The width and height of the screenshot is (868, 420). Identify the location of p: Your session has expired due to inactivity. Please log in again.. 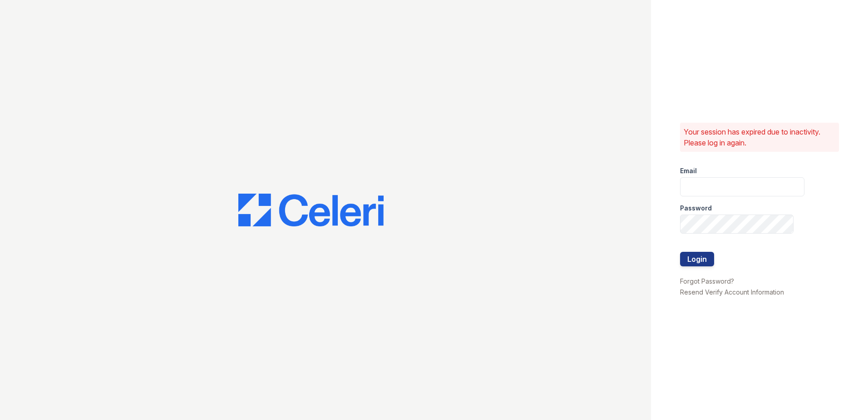
(759, 137).